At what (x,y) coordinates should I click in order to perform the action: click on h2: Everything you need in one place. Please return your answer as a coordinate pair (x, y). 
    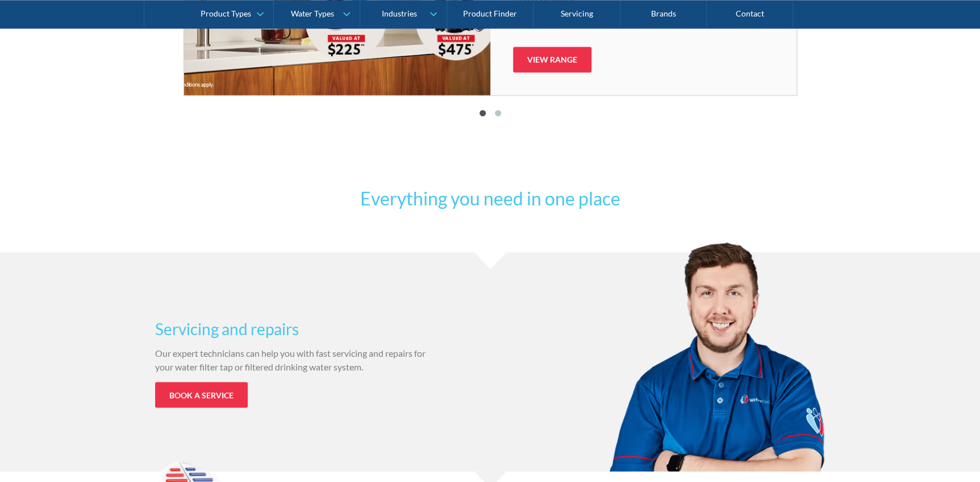
    Looking at the image, I should click on (490, 199).